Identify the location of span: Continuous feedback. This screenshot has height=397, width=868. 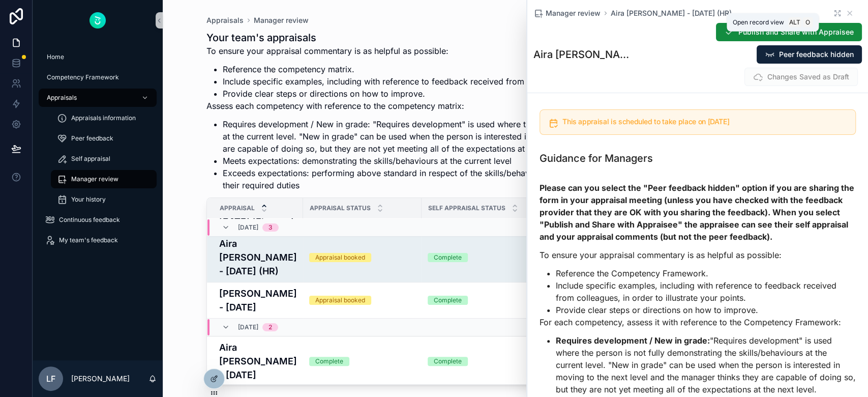
(90, 219).